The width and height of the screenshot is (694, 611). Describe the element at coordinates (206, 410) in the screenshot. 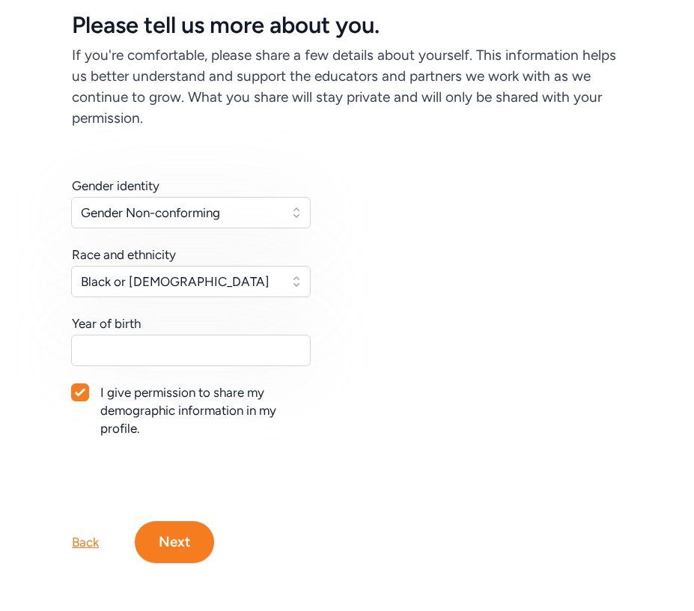

I see `div: I give permission to share my demographic information in my profile.` at that location.